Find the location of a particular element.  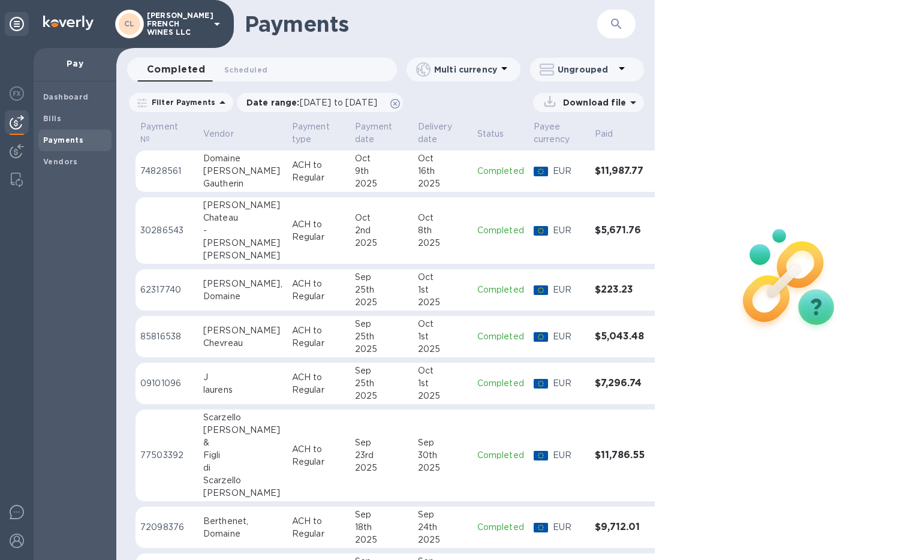

div: 23rd is located at coordinates (381, 455).